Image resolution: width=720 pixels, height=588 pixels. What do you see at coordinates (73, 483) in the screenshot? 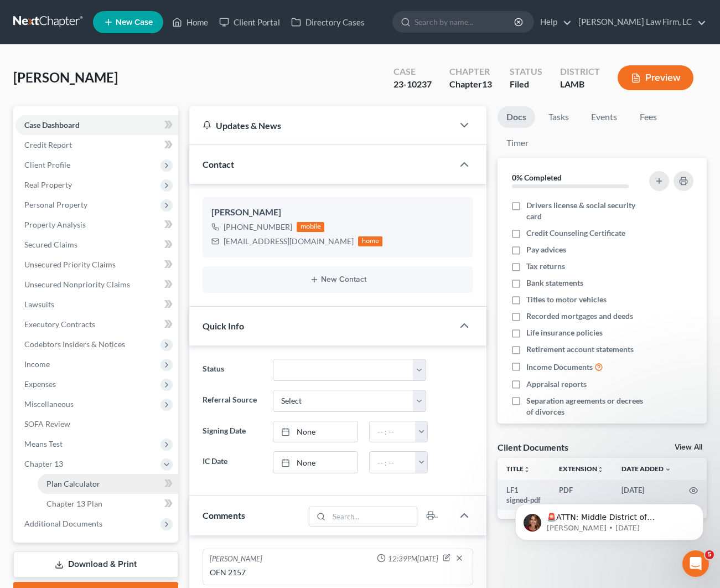
I see `span: Plan Calculator` at bounding box center [73, 483].